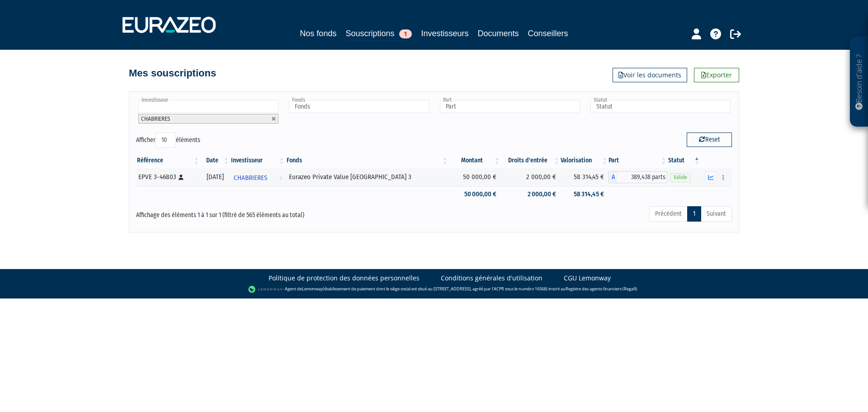 This screenshot has height=412, width=868. I want to click on img: logo-lemonway.png, so click(265, 289).